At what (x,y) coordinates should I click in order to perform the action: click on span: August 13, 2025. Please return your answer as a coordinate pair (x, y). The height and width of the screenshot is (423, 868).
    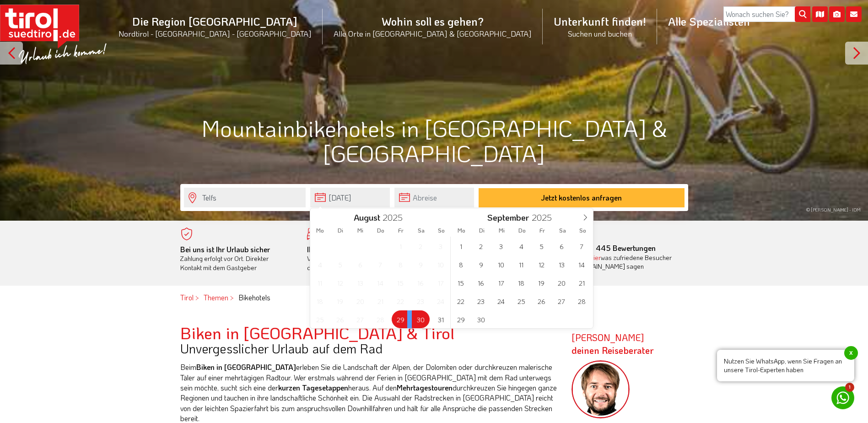
    Looking at the image, I should click on (360, 282).